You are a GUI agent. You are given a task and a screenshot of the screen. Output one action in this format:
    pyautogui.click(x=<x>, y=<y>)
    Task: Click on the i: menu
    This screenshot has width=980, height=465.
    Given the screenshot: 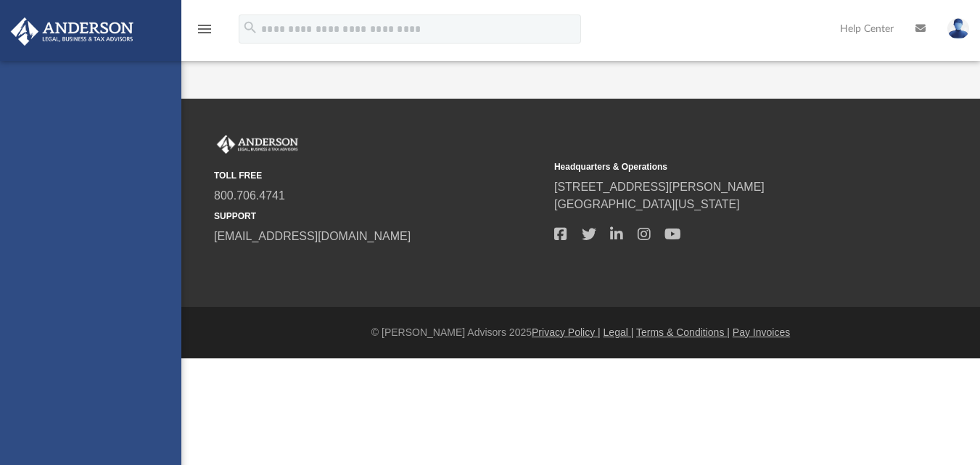 What is the action you would take?
    pyautogui.click(x=205, y=29)
    